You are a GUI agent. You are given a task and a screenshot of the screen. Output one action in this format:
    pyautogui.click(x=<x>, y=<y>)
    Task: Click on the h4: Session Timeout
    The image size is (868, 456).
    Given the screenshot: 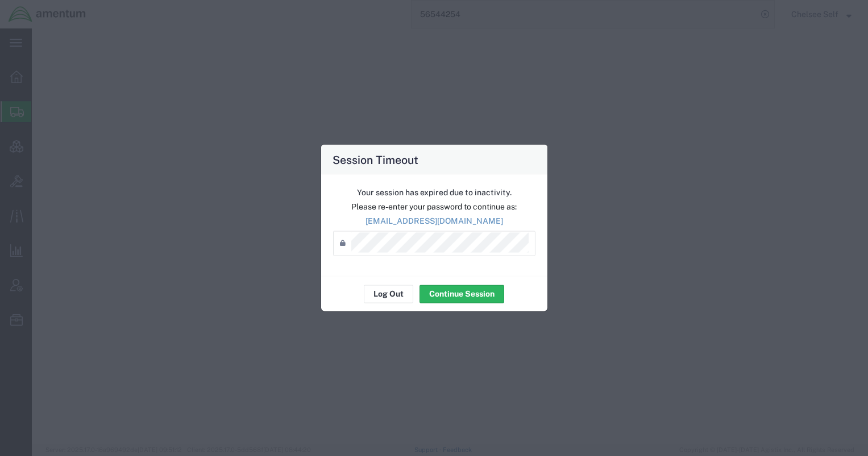 What is the action you would take?
    pyautogui.click(x=375, y=159)
    